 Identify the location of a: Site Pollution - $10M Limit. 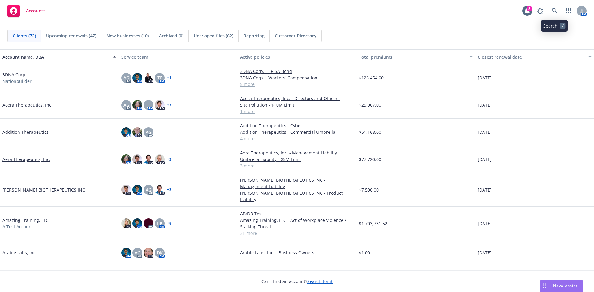
(297, 105).